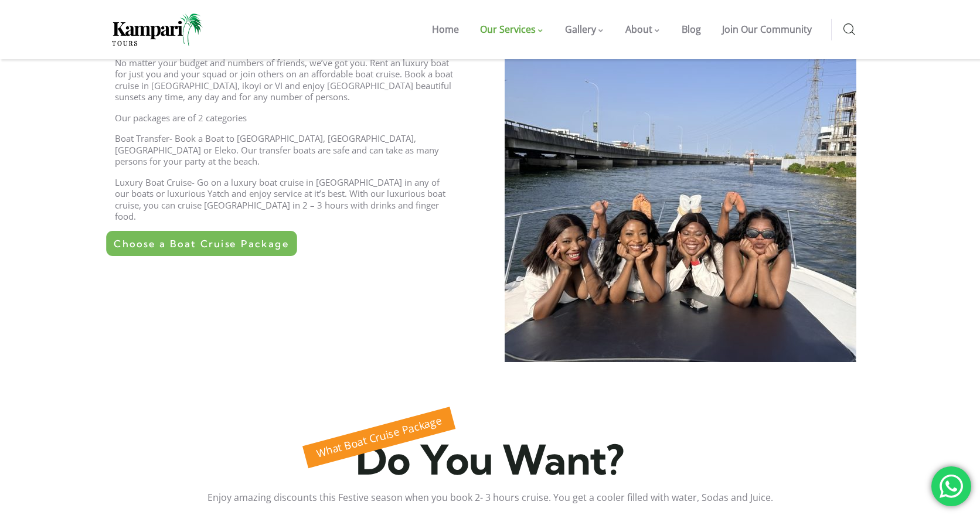  Describe the element at coordinates (490, 497) in the screenshot. I see `p: Enjoy amazing discounts this Festive season when you book 2- 3 hours cruise. You get a cooler fil...` at that location.